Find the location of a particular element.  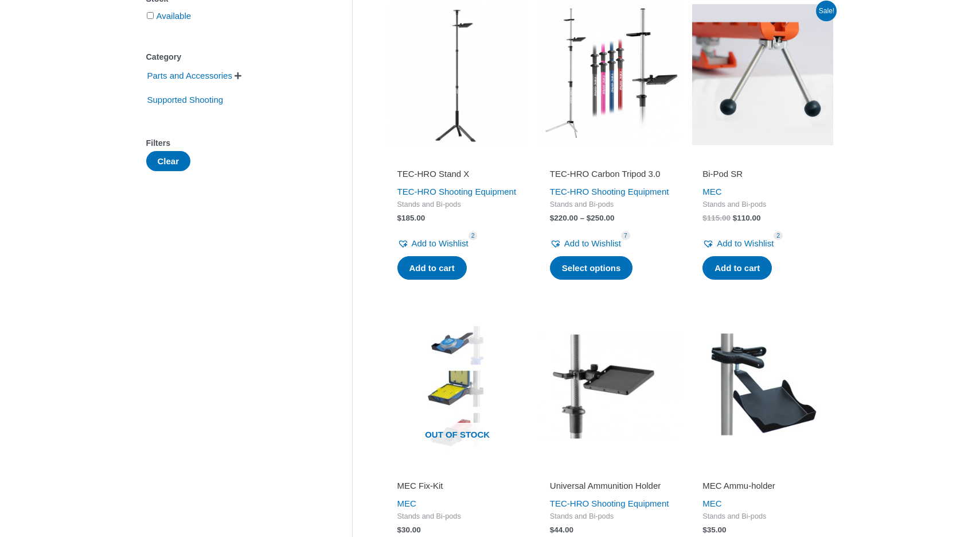

h2: TEC-HRO Carbon Tripod 3.0 is located at coordinates (610, 174).